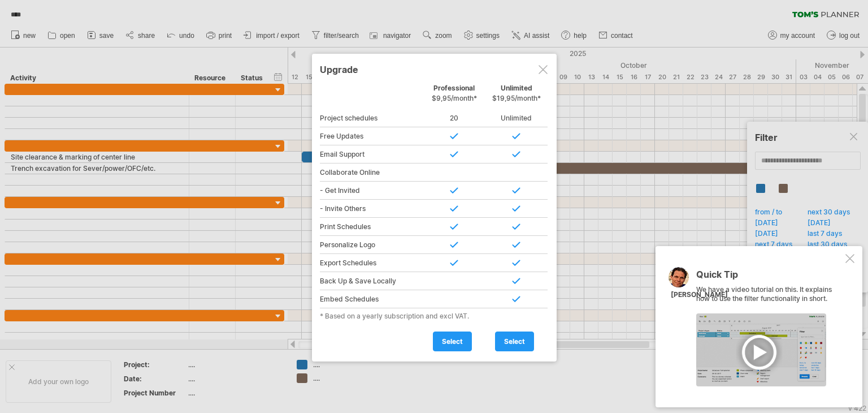  What do you see at coordinates (371, 155) in the screenshot?
I see `div: Email Support` at bounding box center [371, 155].